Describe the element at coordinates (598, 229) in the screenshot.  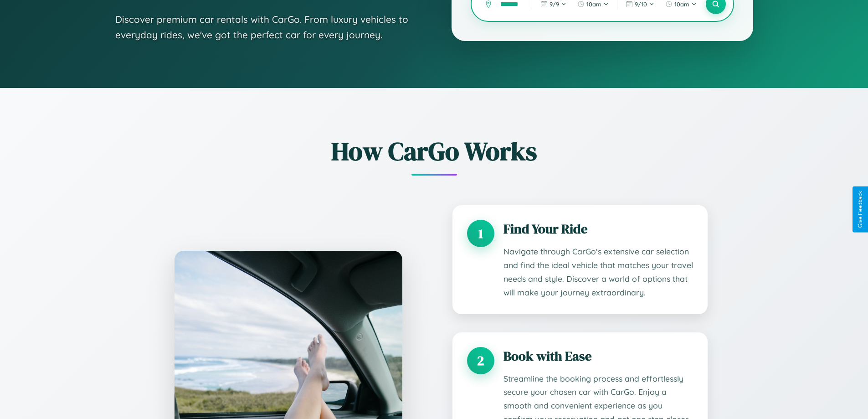
I see `h3: Find Your Ride` at that location.